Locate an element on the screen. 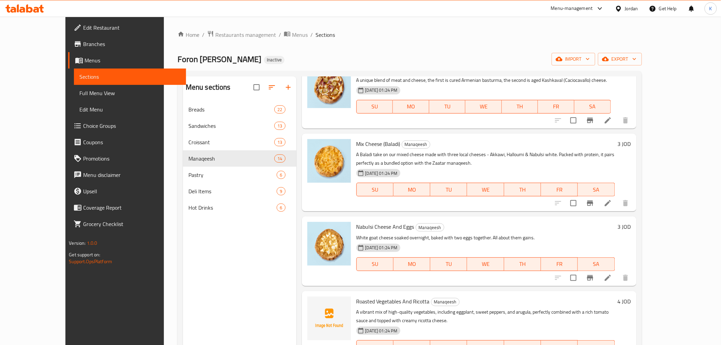 Image resolution: width=721 pixels, height=345 pixels. button: import is located at coordinates (573, 59).